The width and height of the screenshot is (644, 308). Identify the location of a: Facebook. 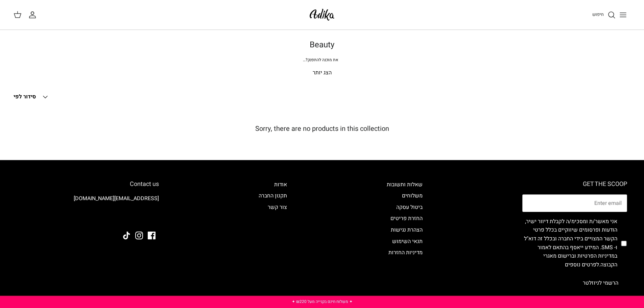
(152, 235).